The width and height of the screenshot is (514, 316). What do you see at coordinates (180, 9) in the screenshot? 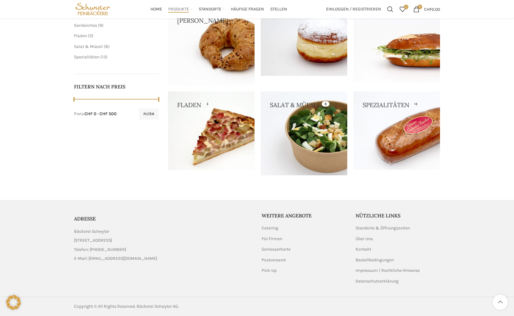
I see `a: Produkte` at bounding box center [180, 9].